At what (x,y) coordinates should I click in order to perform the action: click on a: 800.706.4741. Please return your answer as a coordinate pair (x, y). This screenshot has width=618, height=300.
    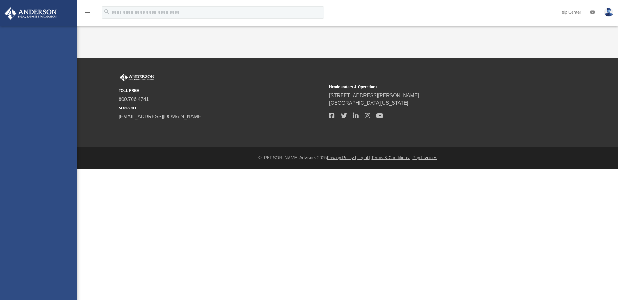
    Looking at the image, I should click on (134, 99).